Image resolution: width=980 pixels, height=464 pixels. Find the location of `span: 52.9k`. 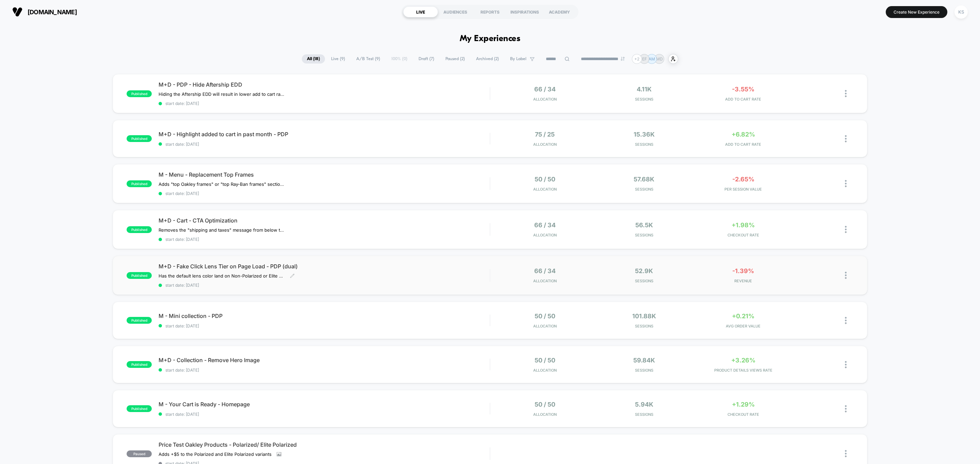

span: 52.9k is located at coordinates (644, 271).